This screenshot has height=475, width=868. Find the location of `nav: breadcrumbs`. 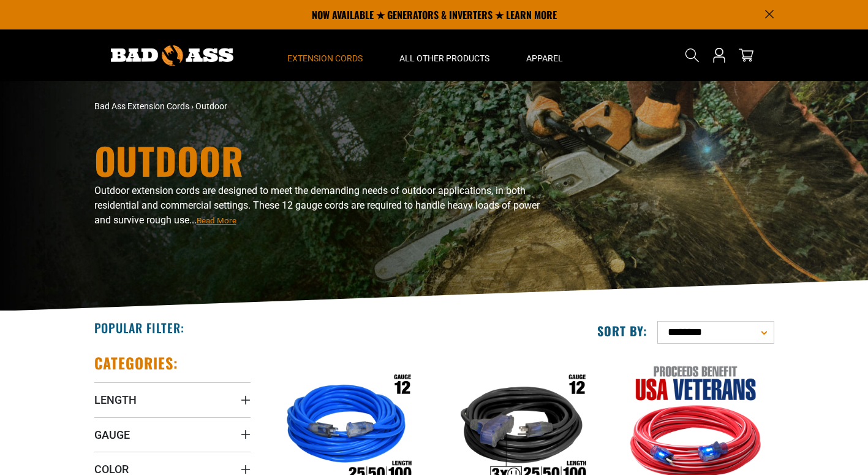

nav: breadcrumbs is located at coordinates (318, 106).